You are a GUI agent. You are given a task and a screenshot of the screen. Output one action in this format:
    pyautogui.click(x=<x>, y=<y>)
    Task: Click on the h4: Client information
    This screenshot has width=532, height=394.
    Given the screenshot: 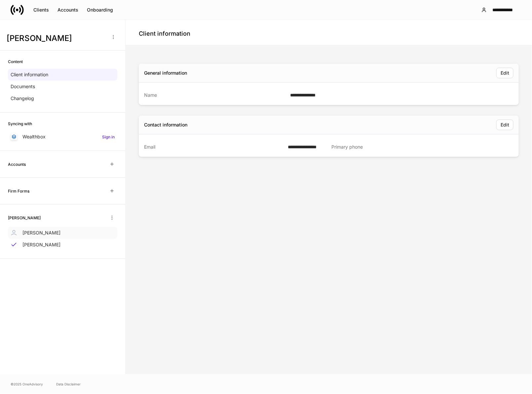 What is the action you would take?
    pyautogui.click(x=164, y=34)
    